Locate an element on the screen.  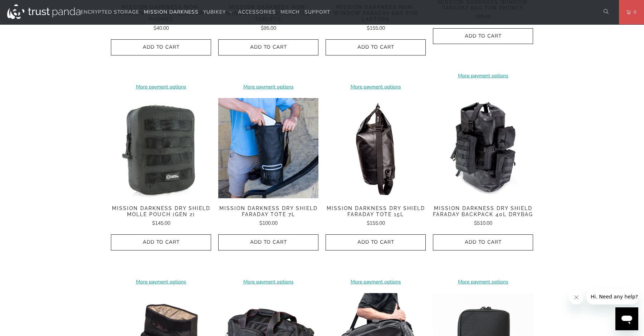
span: $40.00 is located at coordinates (161, 28).